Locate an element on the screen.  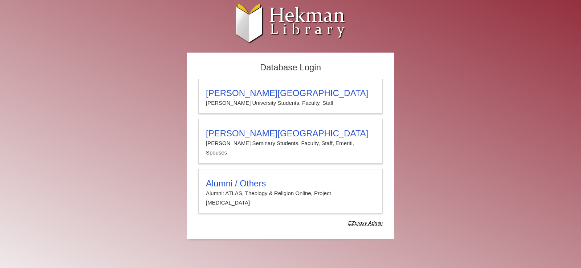
dfn: Use Alumni login is located at coordinates (365, 223).